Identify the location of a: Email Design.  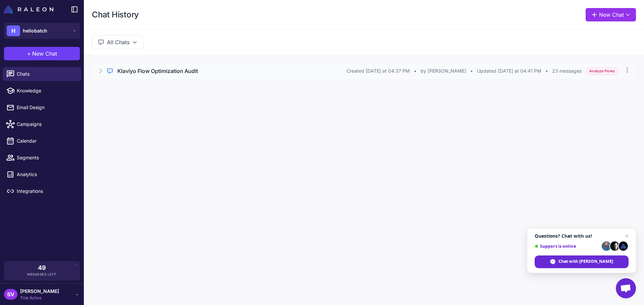
(42, 108).